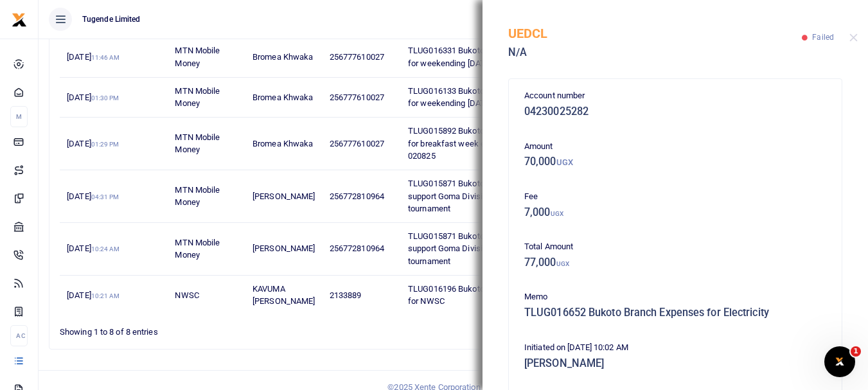 This screenshot has width=868, height=390. What do you see at coordinates (675, 162) in the screenshot?
I see `h5: 70,000` at bounding box center [675, 162].